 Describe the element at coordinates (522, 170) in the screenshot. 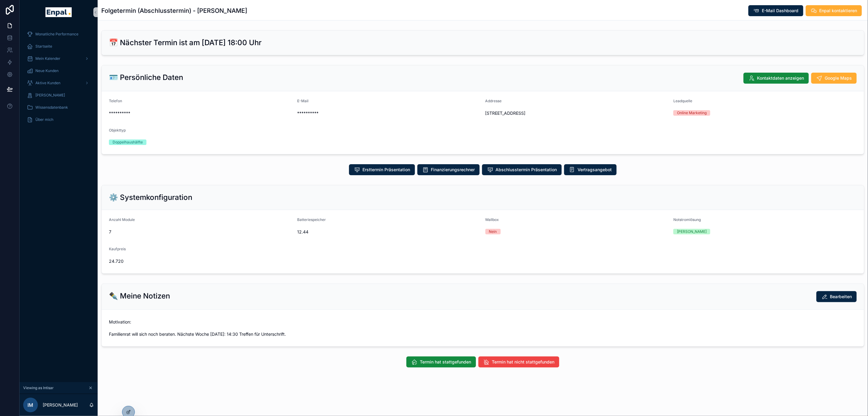

I see `button: Abschlusstermin Präsentation` at that location.